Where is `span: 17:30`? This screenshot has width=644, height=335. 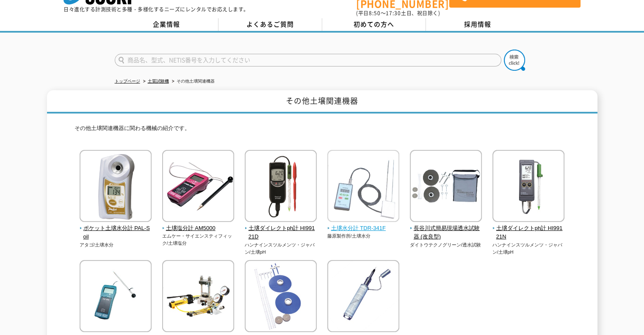 span: 17:30 is located at coordinates (394, 13).